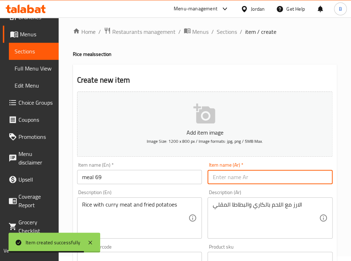  Describe the element at coordinates (205, 141) in the screenshot. I see `span: Image Size: 1200 x 800 px / Image formats: jpg, png / 5MB Max.` at that location.